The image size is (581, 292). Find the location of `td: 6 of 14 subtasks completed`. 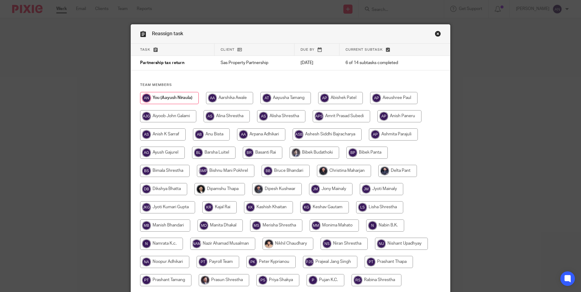

td: 6 of 14 subtasks completed is located at coordinates (382, 63).